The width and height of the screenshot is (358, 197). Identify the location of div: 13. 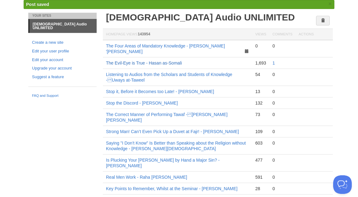
(260, 92).